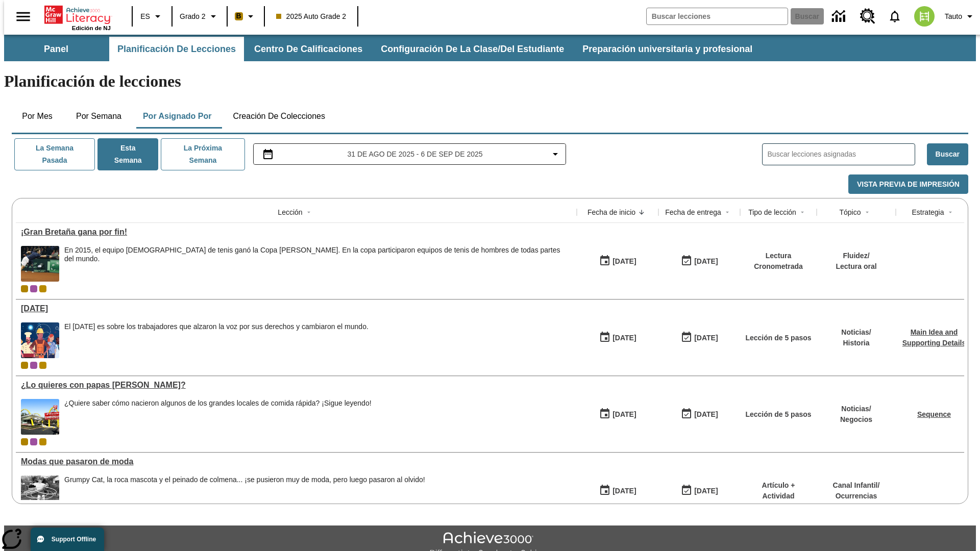  I want to click on p: Fluidez /, so click(856, 255).